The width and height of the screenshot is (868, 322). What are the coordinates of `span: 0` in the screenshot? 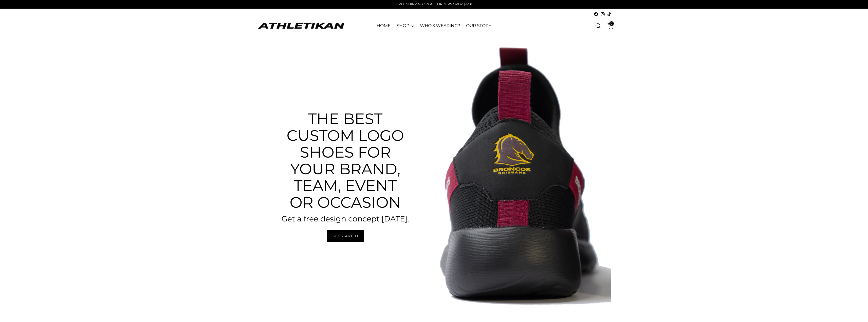 It's located at (611, 24).